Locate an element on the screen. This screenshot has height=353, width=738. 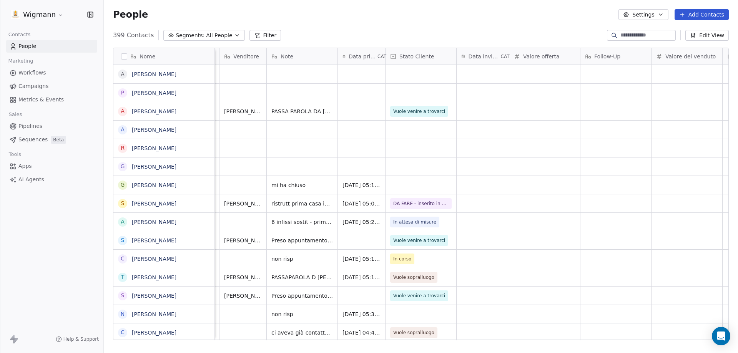
span: 6 infissi sostit - prima casa condominio 5 piano no vincoli -- entro l'anno per usufruire del 50%... is located at coordinates (302, 222).